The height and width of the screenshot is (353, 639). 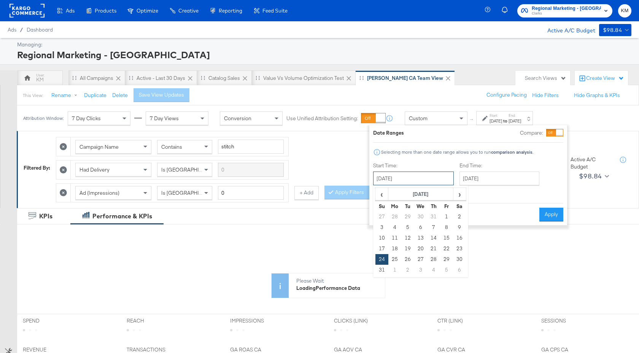 I want to click on div: Attribution Window:, so click(x=43, y=118).